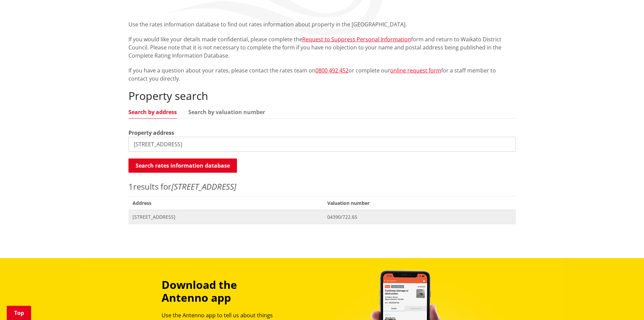 The height and width of the screenshot is (320, 644). What do you see at coordinates (223, 291) in the screenshot?
I see `h3: Download the Antenno app` at bounding box center [223, 291].